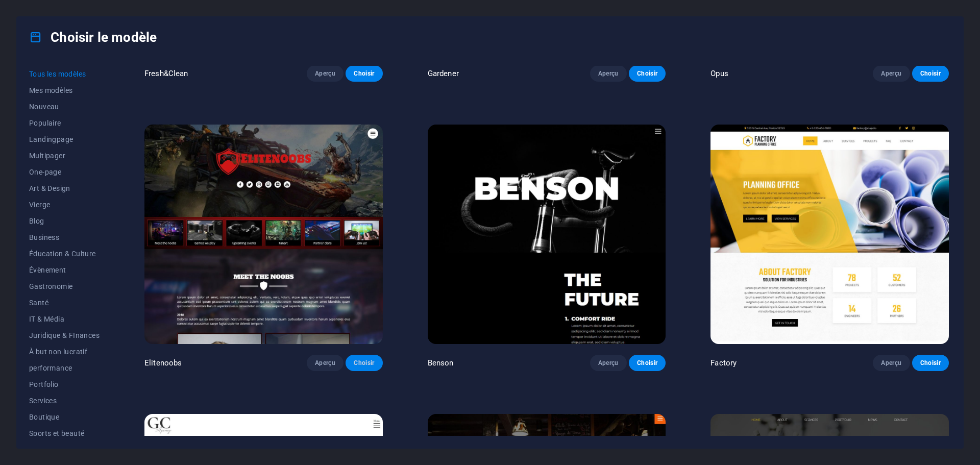 Image resolution: width=980 pixels, height=465 pixels. What do you see at coordinates (64, 74) in the screenshot?
I see `button: Tous les modèles` at bounding box center [64, 74].